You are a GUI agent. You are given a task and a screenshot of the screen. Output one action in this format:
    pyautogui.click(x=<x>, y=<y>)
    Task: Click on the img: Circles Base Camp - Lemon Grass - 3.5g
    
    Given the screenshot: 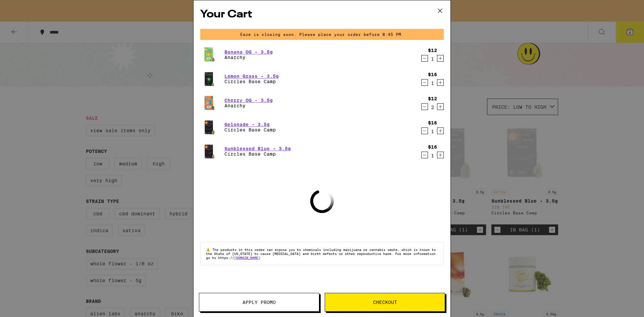 What is the action you would take?
    pyautogui.click(x=210, y=79)
    